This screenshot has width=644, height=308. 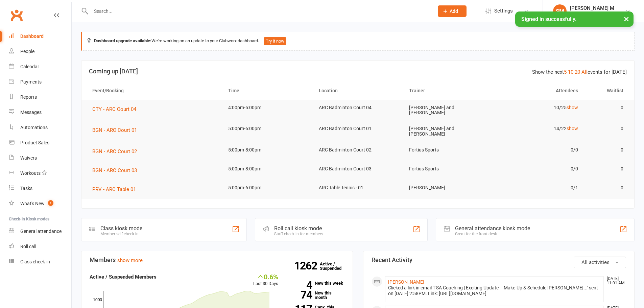 What do you see at coordinates (40, 142) in the screenshot?
I see `a: Product Sales` at bounding box center [40, 142].